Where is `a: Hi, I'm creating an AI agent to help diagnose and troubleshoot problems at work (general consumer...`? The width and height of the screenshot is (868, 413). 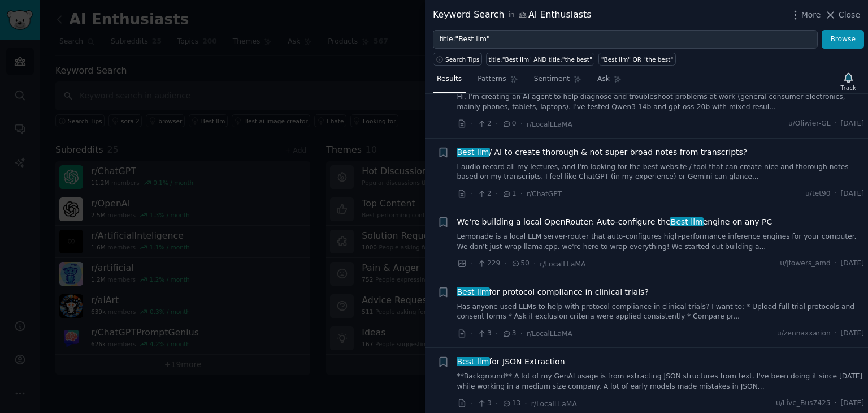
a: Hi, I'm creating an AI agent to help diagnose and troubleshoot problems at work (general consumer... is located at coordinates (661, 102).